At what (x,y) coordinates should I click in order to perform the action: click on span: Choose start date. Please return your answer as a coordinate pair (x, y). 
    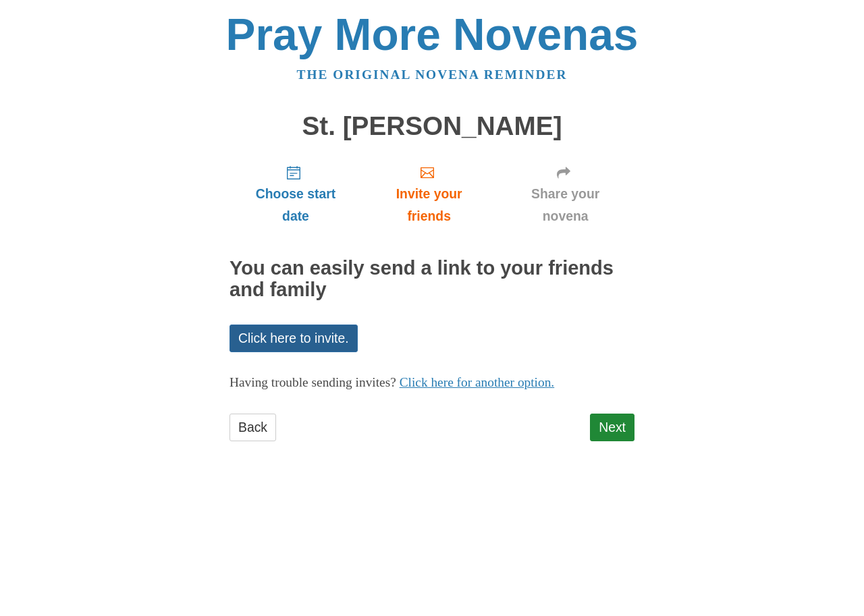
    Looking at the image, I should click on (296, 206).